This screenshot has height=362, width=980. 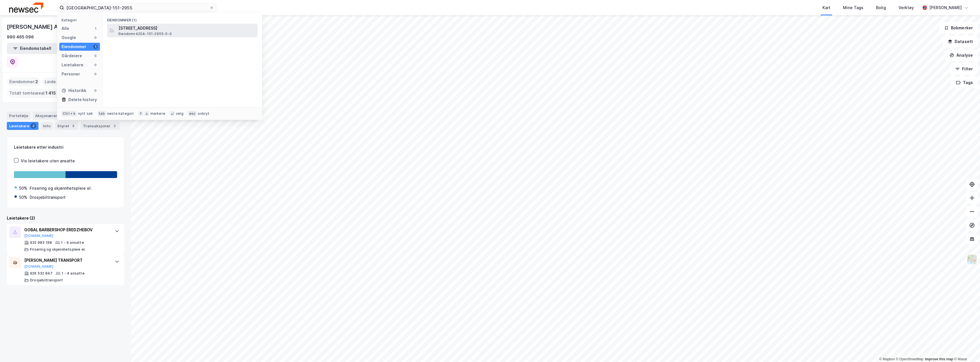 What do you see at coordinates (192, 114) in the screenshot?
I see `div: esc` at bounding box center [192, 114].